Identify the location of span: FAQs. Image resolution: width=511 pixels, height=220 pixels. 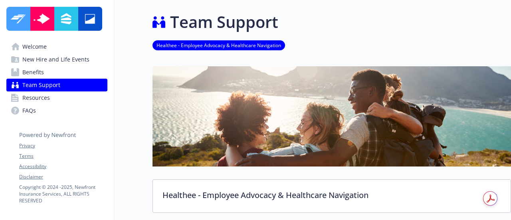
(29, 111).